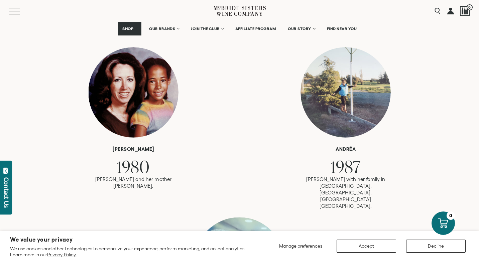 The image size is (479, 261). What do you see at coordinates (256, 29) in the screenshot?
I see `a: AFFILIATE PROGRAM` at bounding box center [256, 29].